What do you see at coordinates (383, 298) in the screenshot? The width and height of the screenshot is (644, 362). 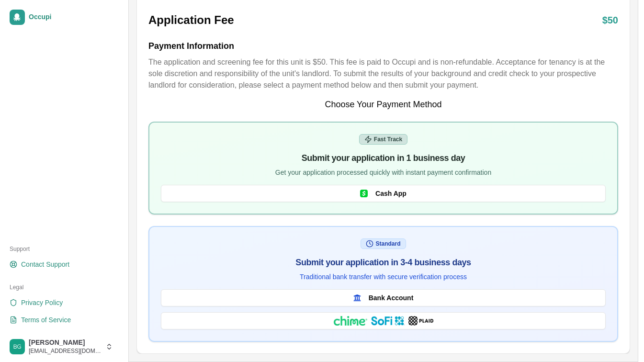 I see `button: Bank Account` at bounding box center [383, 298].